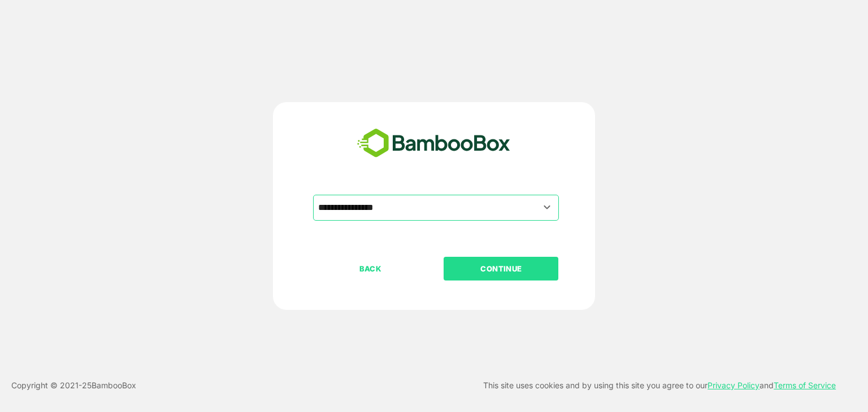 The image size is (868, 412). What do you see at coordinates (805, 385) in the screenshot?
I see `a: Terms of Service` at bounding box center [805, 385].